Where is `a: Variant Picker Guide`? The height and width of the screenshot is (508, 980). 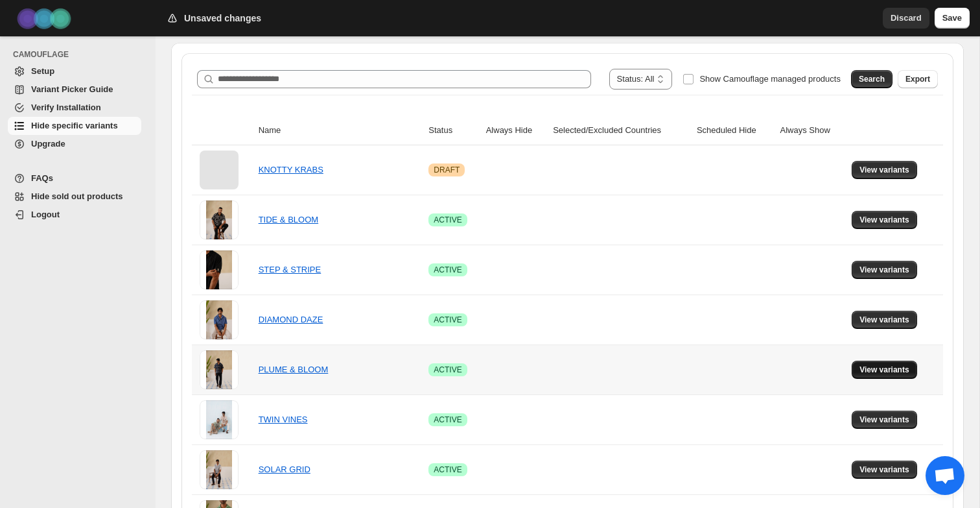 a: Variant Picker Guide is located at coordinates (75, 89).